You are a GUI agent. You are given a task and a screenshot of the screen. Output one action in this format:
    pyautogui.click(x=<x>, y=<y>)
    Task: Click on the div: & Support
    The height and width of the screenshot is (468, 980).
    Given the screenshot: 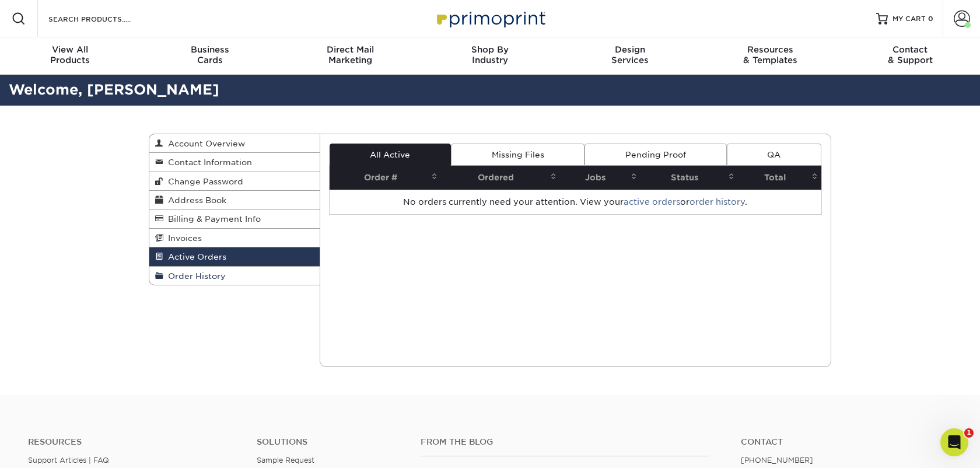 What is the action you would take?
    pyautogui.click(x=910, y=55)
    